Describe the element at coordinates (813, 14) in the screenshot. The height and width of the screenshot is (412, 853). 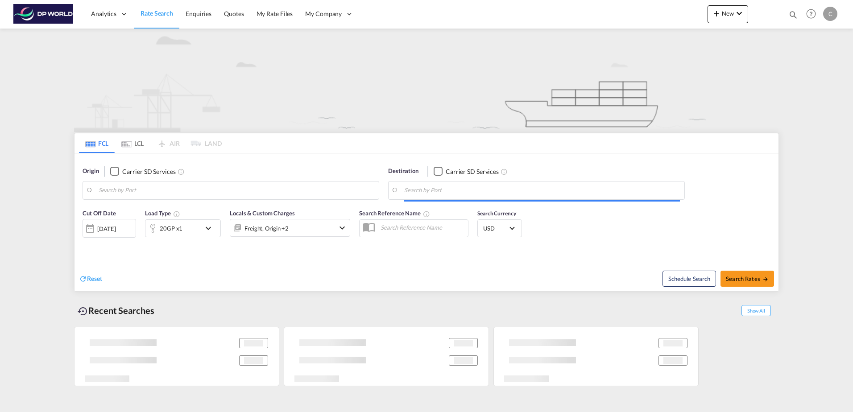
I see `div: Help` at that location.